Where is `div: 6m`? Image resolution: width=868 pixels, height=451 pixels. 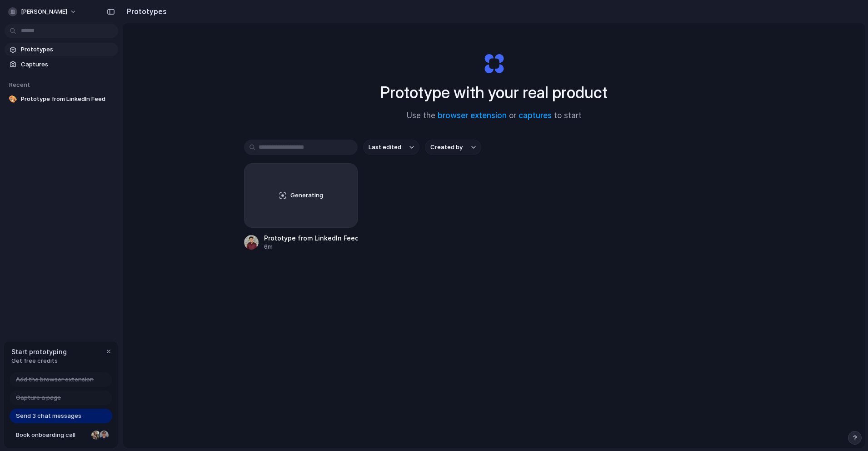 div: 6m is located at coordinates (311, 247).